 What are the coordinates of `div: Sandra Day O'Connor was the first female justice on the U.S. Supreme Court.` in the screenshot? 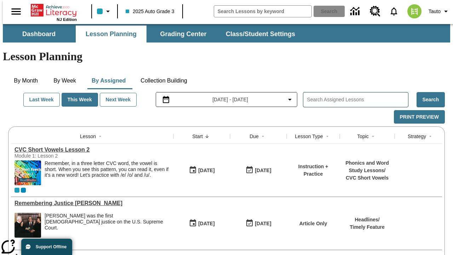 It's located at (107, 225).